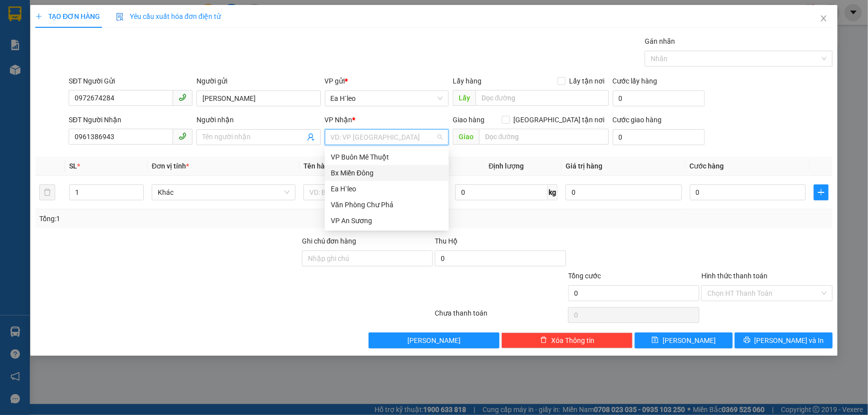  I want to click on label: Cước giao hàng, so click(637, 119).